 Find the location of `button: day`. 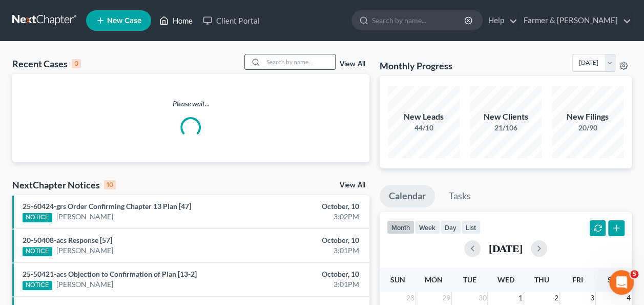

button: day is located at coordinates (451, 227).